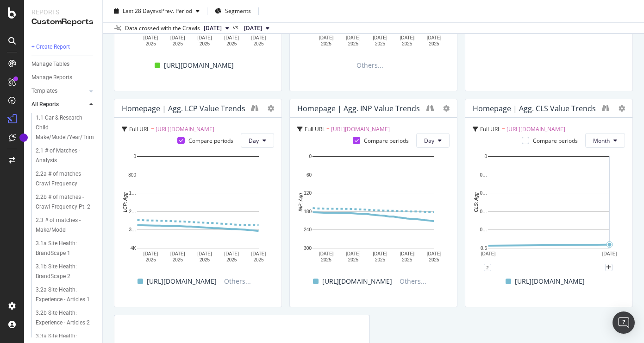  Describe the element at coordinates (66, 248) in the screenshot. I see `a: 3.1a Site Health: BrandScape 1` at that location.